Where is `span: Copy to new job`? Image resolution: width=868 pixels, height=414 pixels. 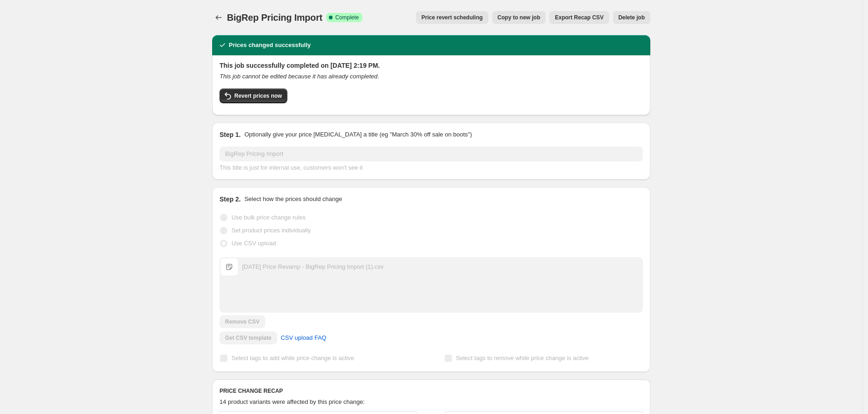
span: Copy to new job is located at coordinates (519, 18).